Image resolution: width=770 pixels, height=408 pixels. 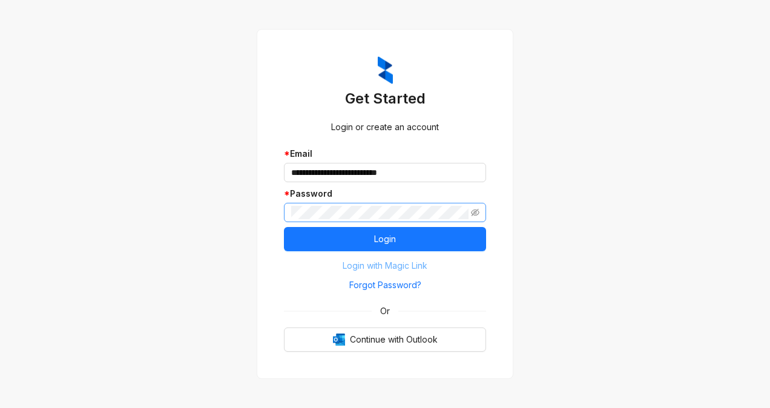 I want to click on button: Login with Magic Link, so click(x=385, y=266).